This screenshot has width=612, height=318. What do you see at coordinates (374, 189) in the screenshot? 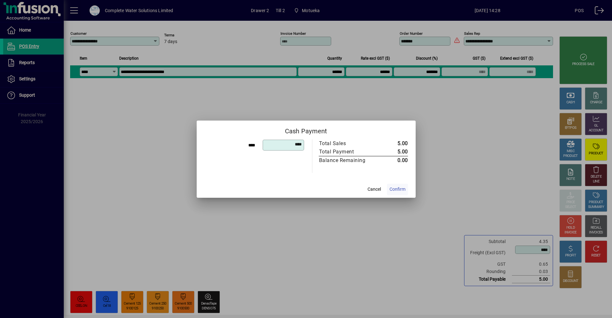
I see `span: Cancel` at bounding box center [374, 189].